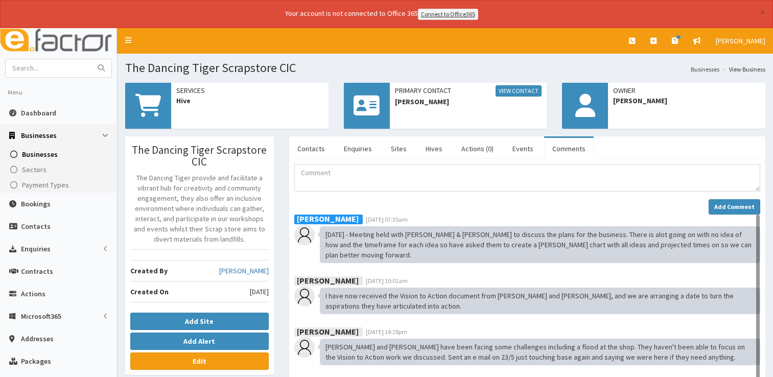 Image resolution: width=773 pixels, height=377 pixels. What do you see at coordinates (527, 178) in the screenshot?
I see `textarea: Comment` at bounding box center [527, 178].